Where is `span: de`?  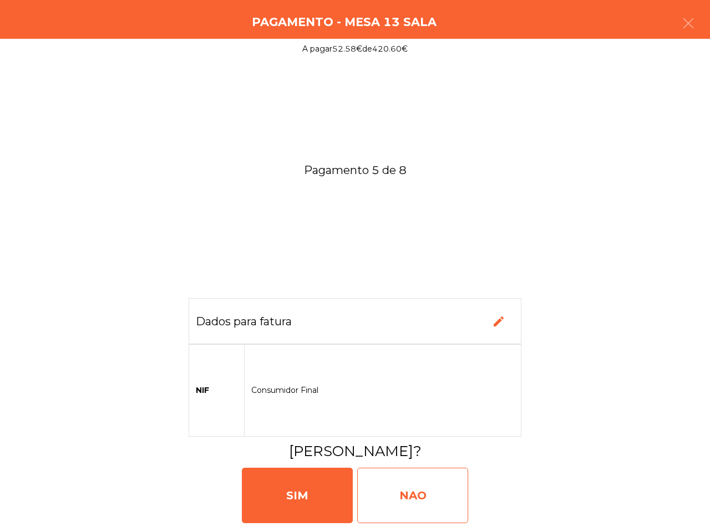
span: de is located at coordinates (367, 49).